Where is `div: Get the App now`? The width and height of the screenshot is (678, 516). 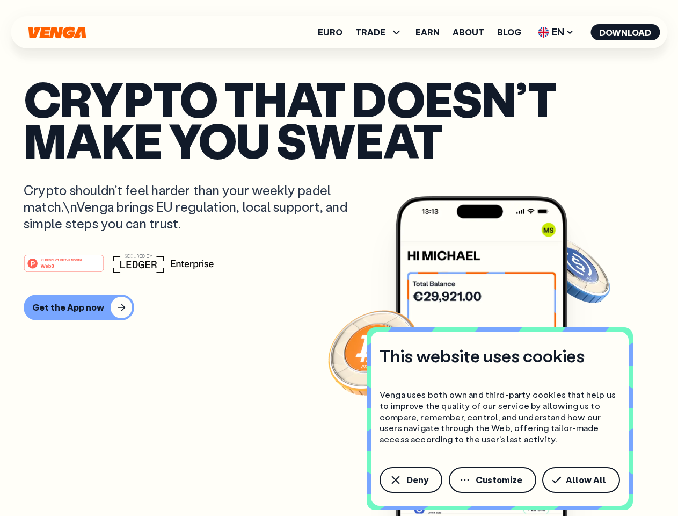 div: Get the App now is located at coordinates (68, 307).